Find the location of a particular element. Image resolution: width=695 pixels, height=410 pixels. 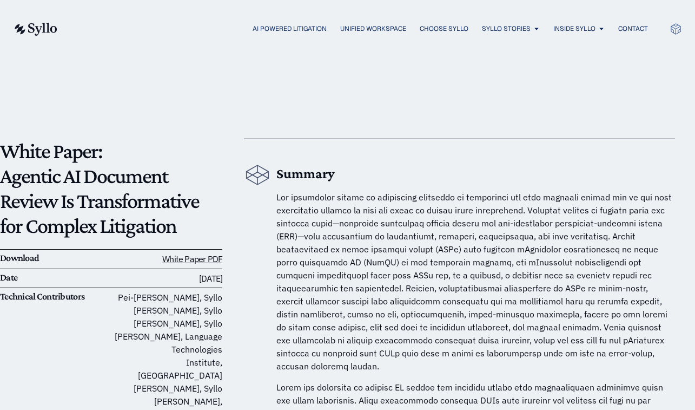

b: Summary is located at coordinates (306, 173).